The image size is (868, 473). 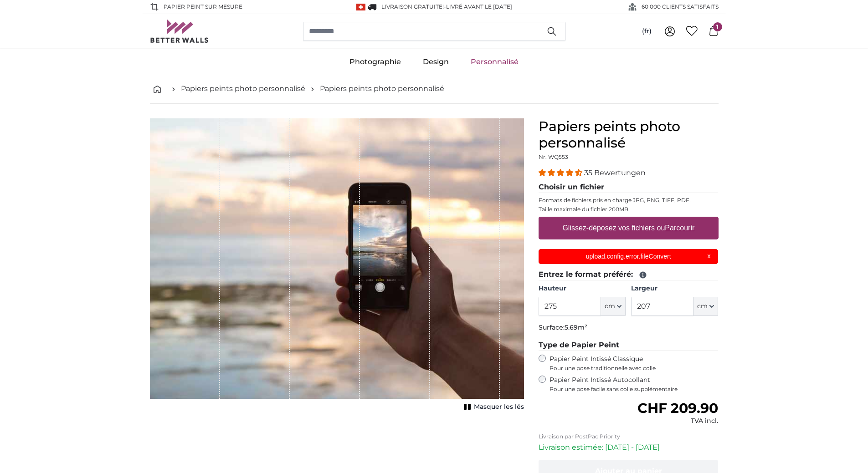 I want to click on a: Personnalisé, so click(x=495, y=62).